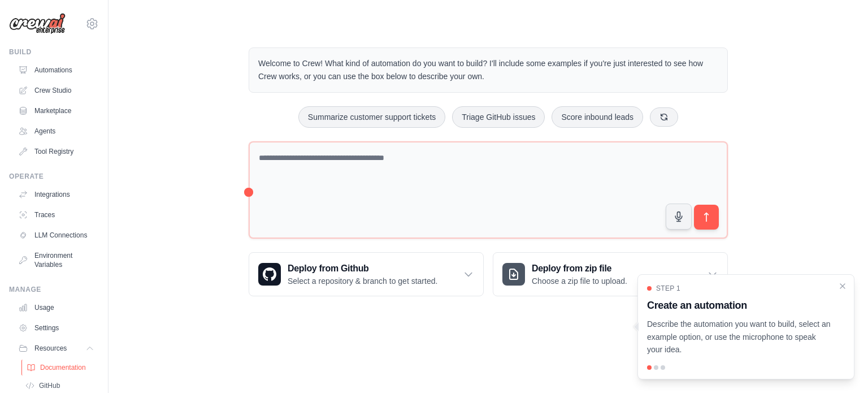 The width and height of the screenshot is (868, 393). I want to click on p: Choose a zip file to upload., so click(579, 281).